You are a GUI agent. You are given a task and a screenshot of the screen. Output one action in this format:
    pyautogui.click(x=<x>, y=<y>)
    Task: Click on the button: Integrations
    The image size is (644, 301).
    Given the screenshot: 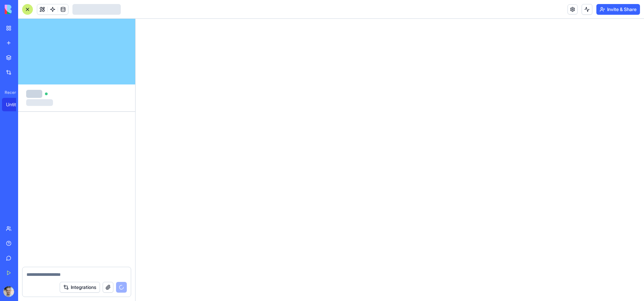 What is the action you would take?
    pyautogui.click(x=80, y=287)
    